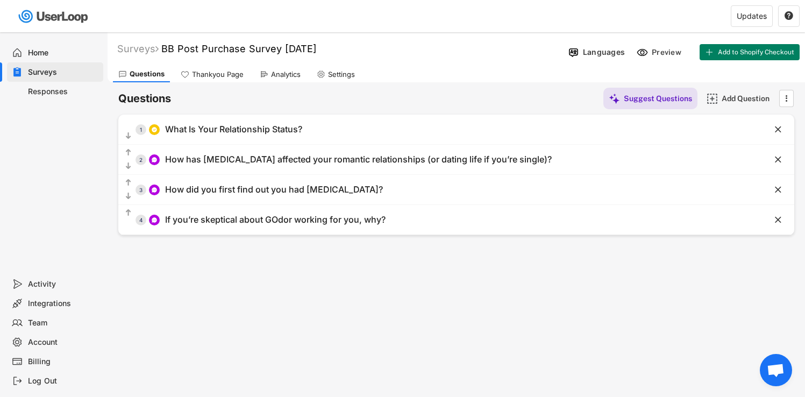 This screenshot has width=805, height=397. I want to click on img: MagicMajor%20%28Purple%29.svg, so click(614, 98).